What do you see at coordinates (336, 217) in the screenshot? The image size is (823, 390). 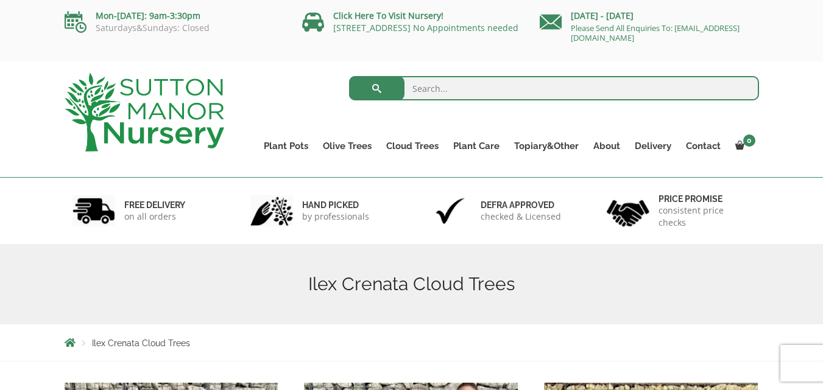 I see `p: by professionals` at bounding box center [336, 217].